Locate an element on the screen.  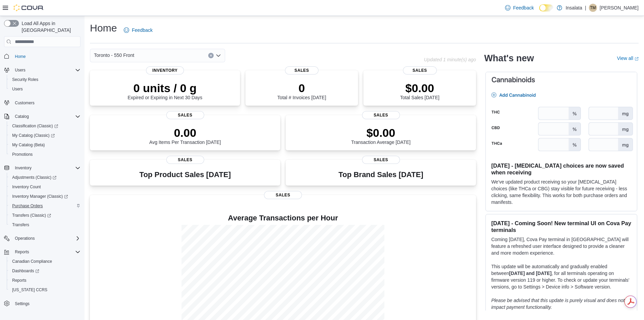
em: Please be advised that this update is purely visual and does not impact payment functionality. is located at coordinates (558, 304).